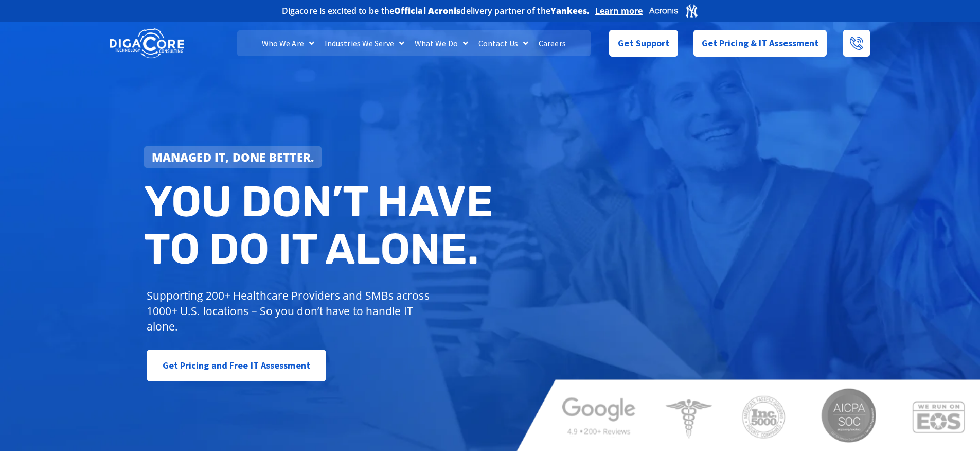 The height and width of the screenshot is (469, 980). Describe the element at coordinates (427, 11) in the screenshot. I see `b: Official Acronis` at that location.